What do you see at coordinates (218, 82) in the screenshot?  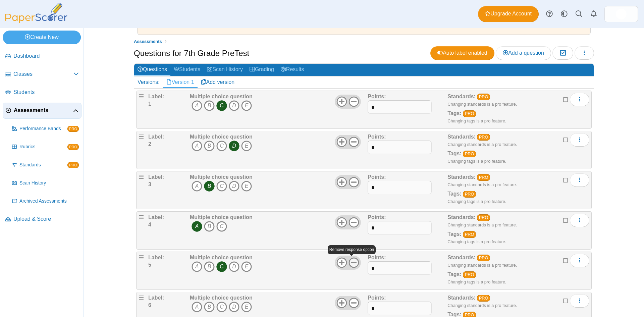 I see `a: Add version` at bounding box center [218, 82].